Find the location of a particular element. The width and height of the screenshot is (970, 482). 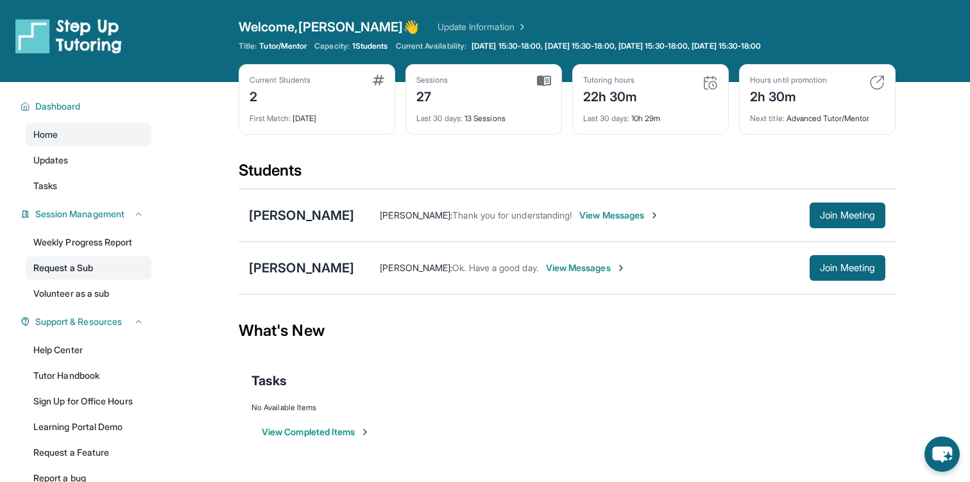

span: Title: is located at coordinates (248, 46).